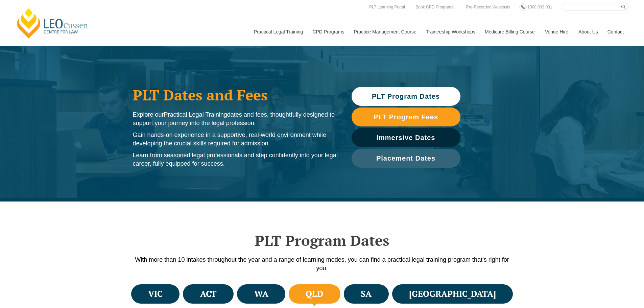 The height and width of the screenshot is (308, 644). Describe the element at coordinates (155, 294) in the screenshot. I see `h4: VIC` at that location.